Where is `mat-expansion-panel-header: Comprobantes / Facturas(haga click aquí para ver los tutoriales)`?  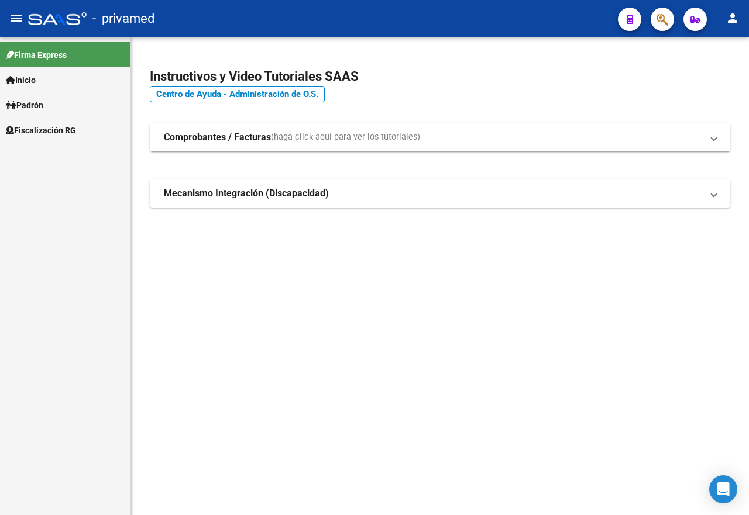 mat-expansion-panel-header: Comprobantes / Facturas(haga click aquí para ver los tutoriales) is located at coordinates (440, 137).